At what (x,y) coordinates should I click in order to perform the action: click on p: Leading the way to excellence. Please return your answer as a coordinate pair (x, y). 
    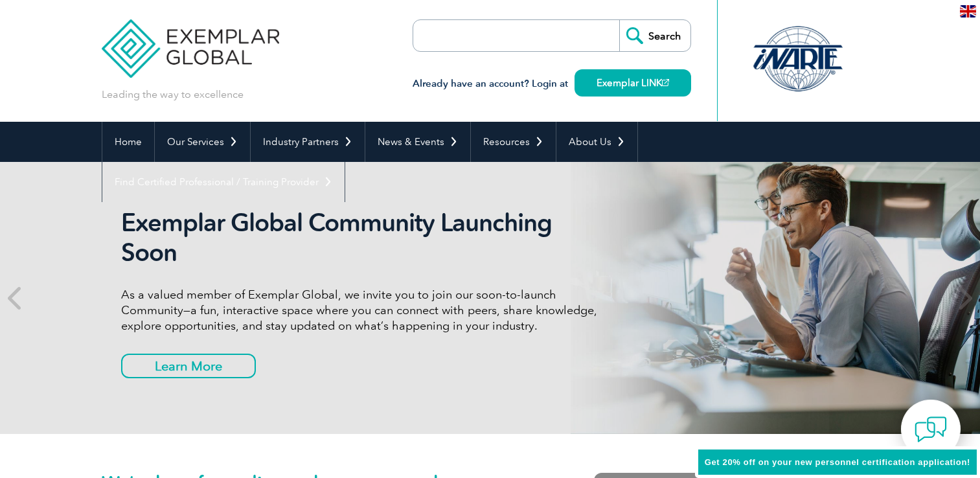
    Looking at the image, I should click on (172, 95).